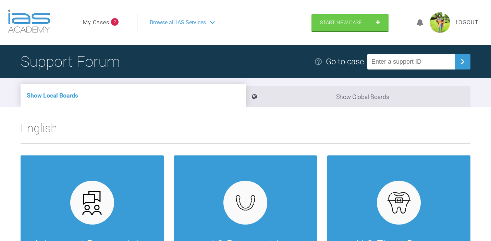  I want to click on img: removables.927eaa4e.svg, so click(246, 203).